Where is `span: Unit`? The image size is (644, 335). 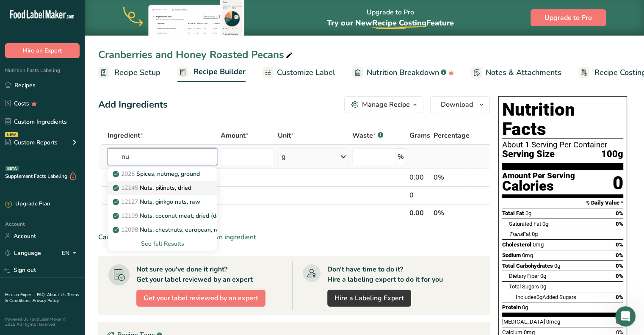 span: Unit is located at coordinates (285, 135).